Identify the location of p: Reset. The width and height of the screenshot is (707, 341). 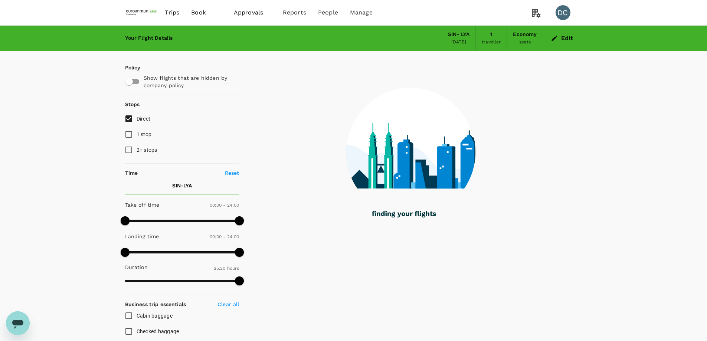
(232, 173).